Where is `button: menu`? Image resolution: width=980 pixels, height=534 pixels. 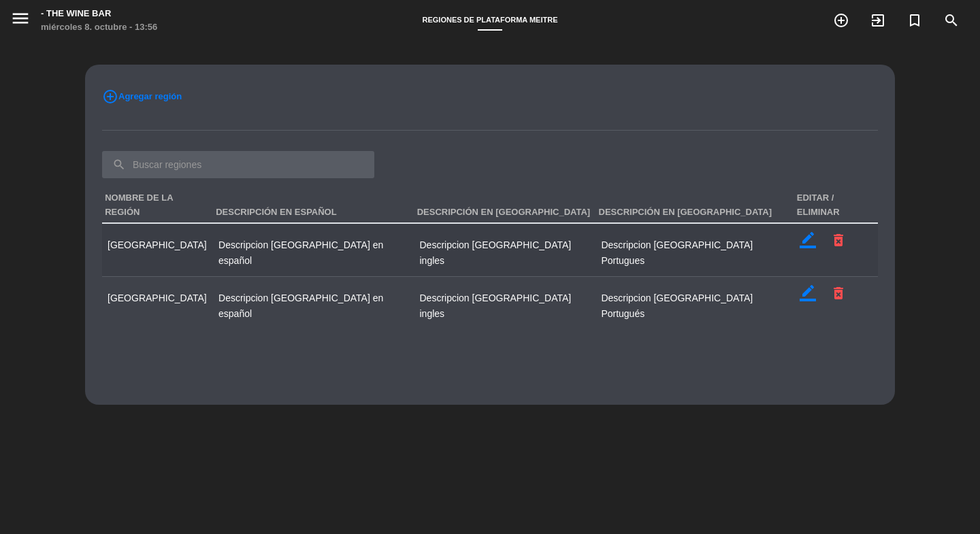 button: menu is located at coordinates (21, 21).